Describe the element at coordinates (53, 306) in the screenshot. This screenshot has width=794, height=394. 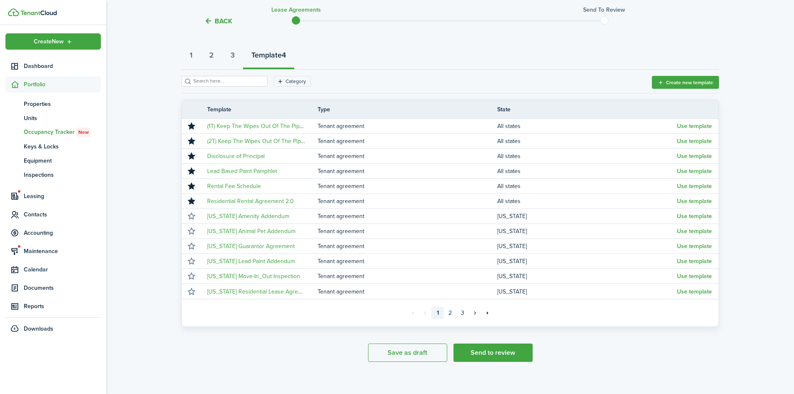
I see `a: Reports` at that location.